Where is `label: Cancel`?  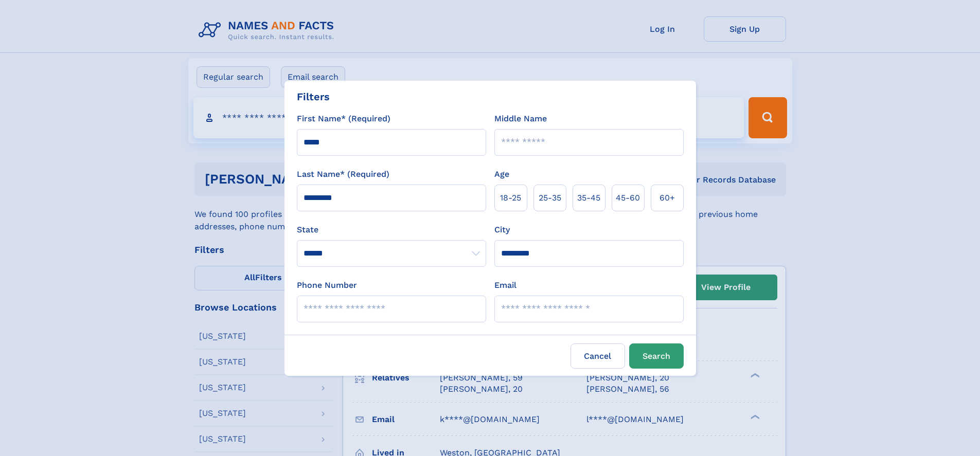
label: Cancel is located at coordinates (598, 356).